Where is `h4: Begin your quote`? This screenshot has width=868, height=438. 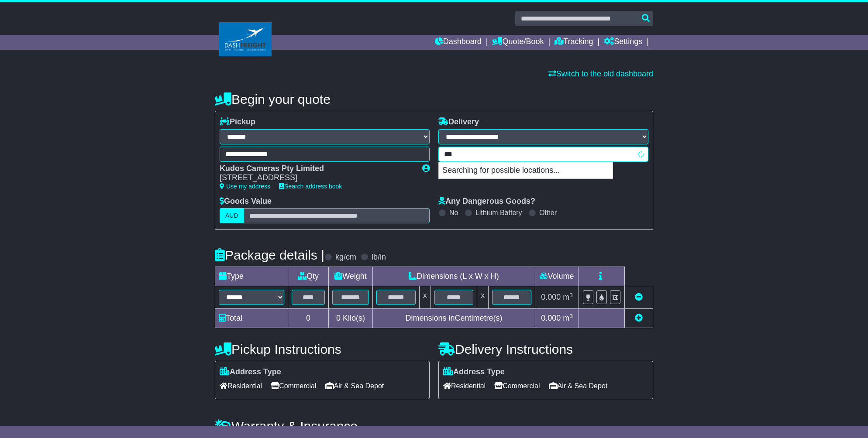
h4: Begin your quote is located at coordinates (434, 99).